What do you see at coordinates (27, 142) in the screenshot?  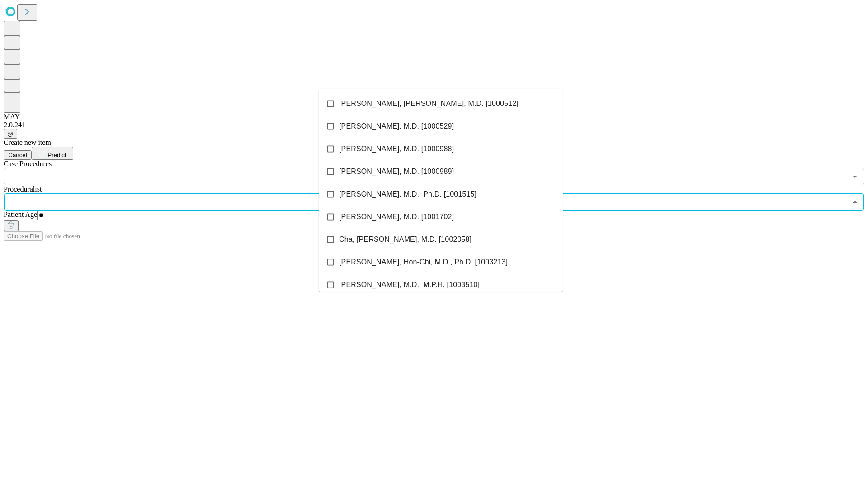 I see `span: Create new item` at bounding box center [27, 142].